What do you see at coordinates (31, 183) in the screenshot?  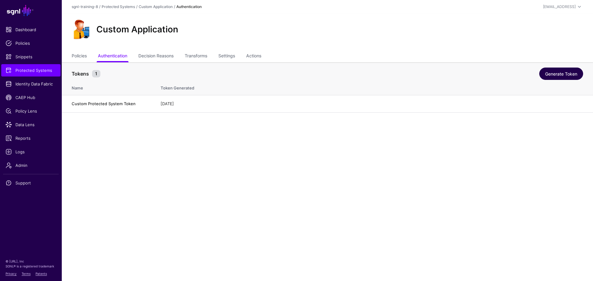 I see `span: Support` at bounding box center [31, 183].